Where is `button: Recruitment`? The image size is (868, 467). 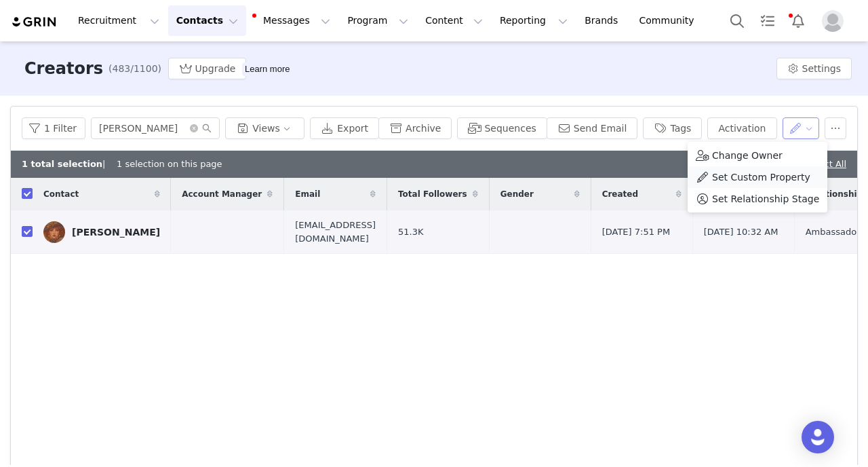 button: Recruitment is located at coordinates (119, 20).